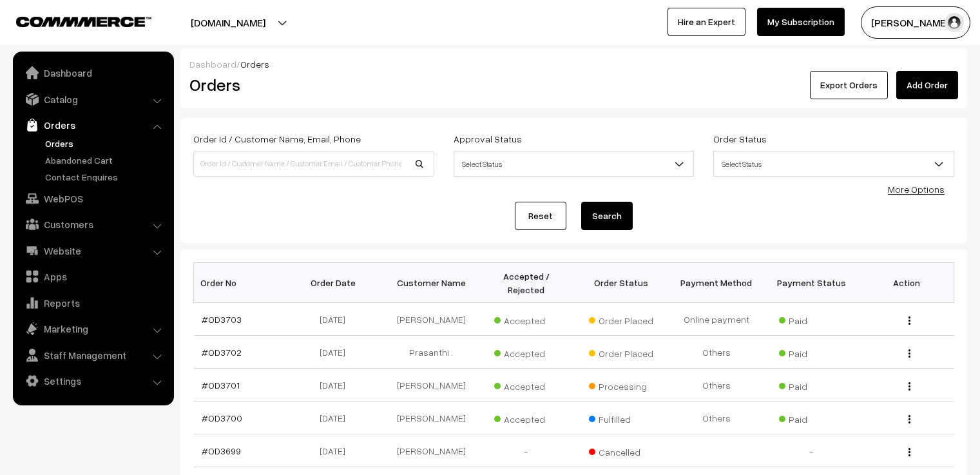 The image size is (980, 475). I want to click on img: user, so click(954, 23).